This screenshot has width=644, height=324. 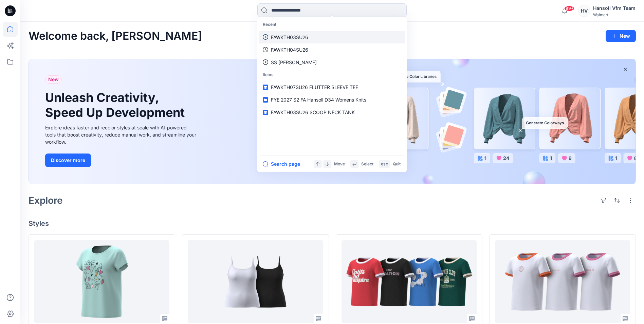 What do you see at coordinates (332, 99) in the screenshot?
I see `a: FYE 2027 S2 FA Hansoll D34 Womens Knits` at bounding box center [332, 99].